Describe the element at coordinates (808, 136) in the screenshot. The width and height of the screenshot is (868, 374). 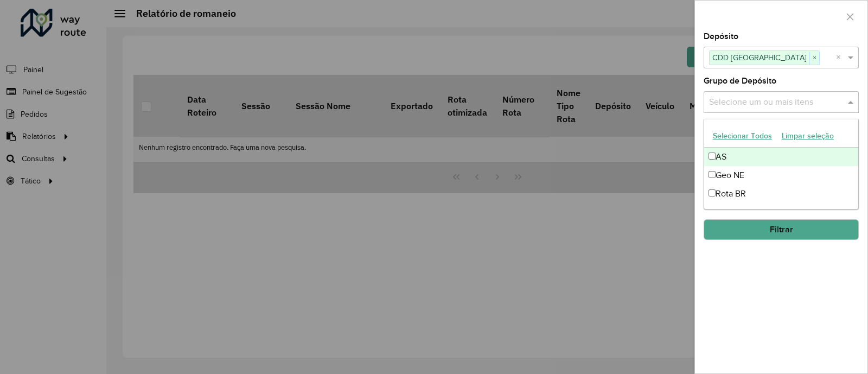
I see `button: Limpar seleção` at that location.